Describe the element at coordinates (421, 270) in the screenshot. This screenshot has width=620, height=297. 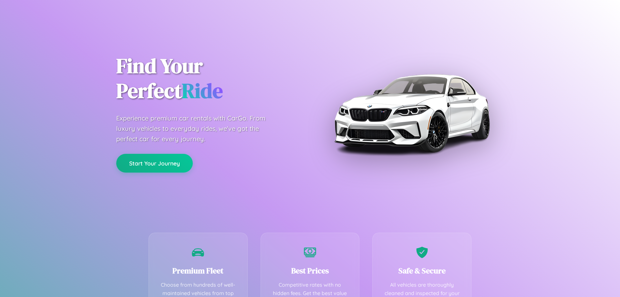
I see `h3: Safe & Secure` at that location.